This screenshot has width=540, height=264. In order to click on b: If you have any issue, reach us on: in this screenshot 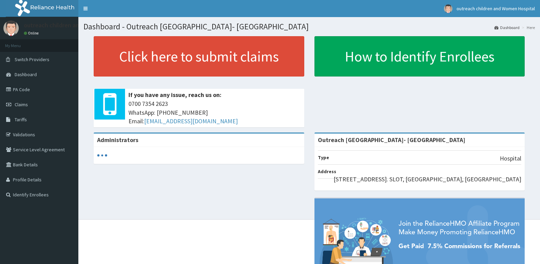, I will do `click(175, 94)`.